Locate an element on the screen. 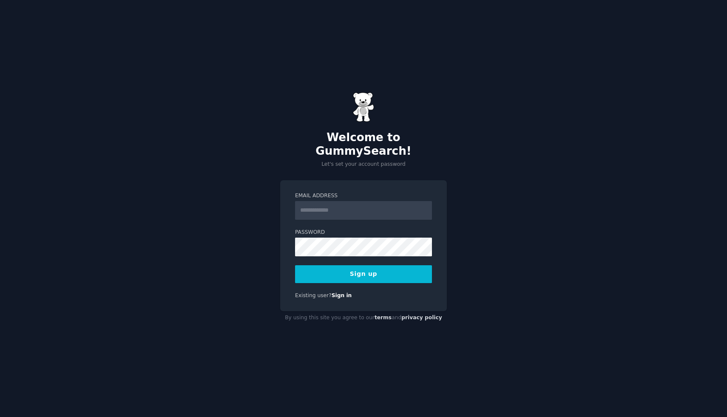 This screenshot has width=727, height=417. a: terms is located at coordinates (383, 317).